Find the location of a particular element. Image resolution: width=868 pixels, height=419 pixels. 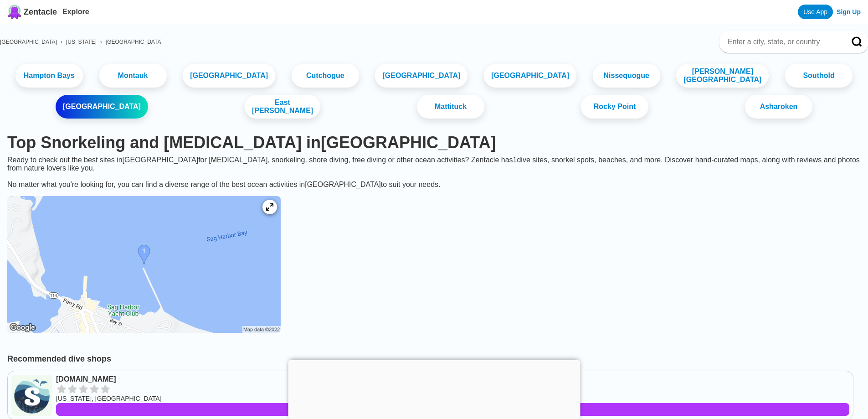

a: Asharoken is located at coordinates (779, 107).